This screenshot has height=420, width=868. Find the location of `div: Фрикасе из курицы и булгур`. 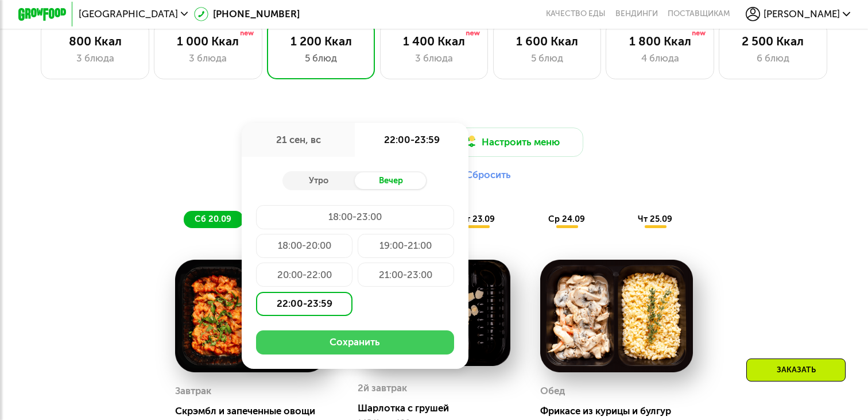

div: Фрикасе из курицы и булгур is located at coordinates (621, 411).